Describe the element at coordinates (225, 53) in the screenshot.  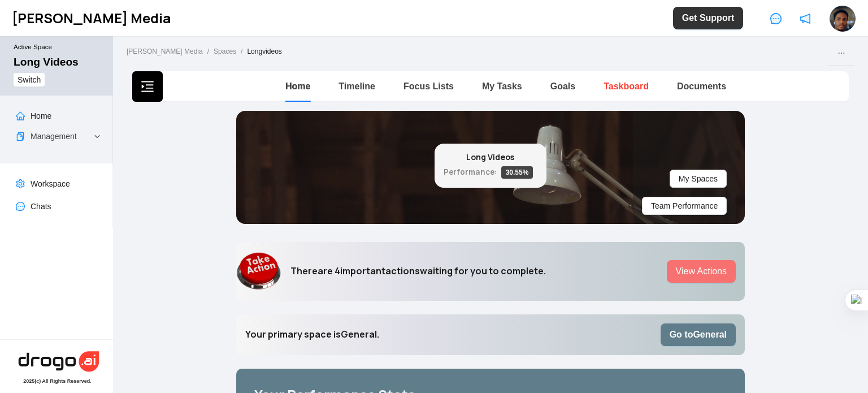
I see `a: Spaces` at that location.